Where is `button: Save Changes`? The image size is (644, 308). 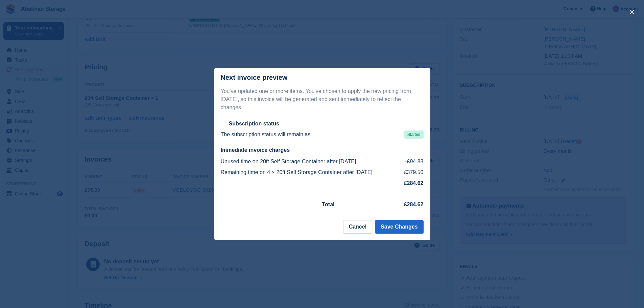
button: Save Changes is located at coordinates (399, 226).